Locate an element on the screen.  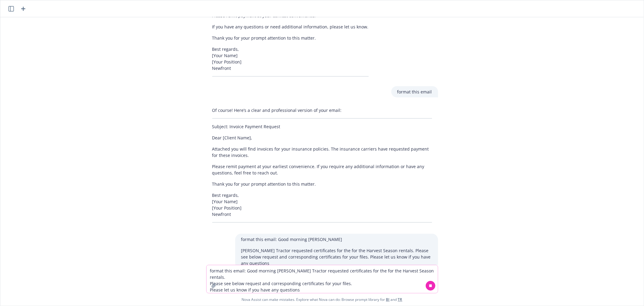
a: TR is located at coordinates (400, 299).